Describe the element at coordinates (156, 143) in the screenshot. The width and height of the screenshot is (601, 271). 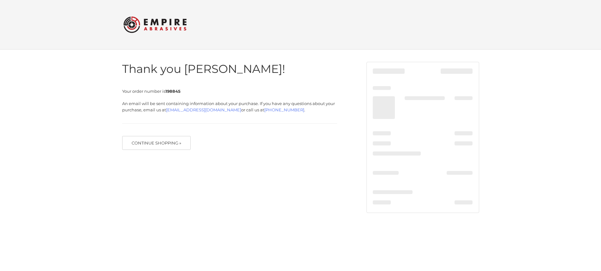
I see `button: Continue Shopping »` at that location.